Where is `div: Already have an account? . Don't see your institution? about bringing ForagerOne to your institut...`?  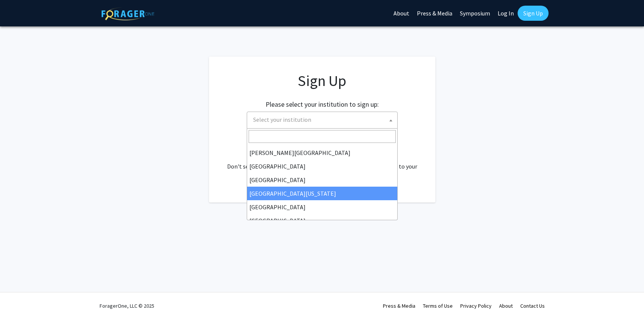
div: Already have an account? . Don't see your institution? about bringing ForagerOne to your institut... is located at coordinates (322, 162).